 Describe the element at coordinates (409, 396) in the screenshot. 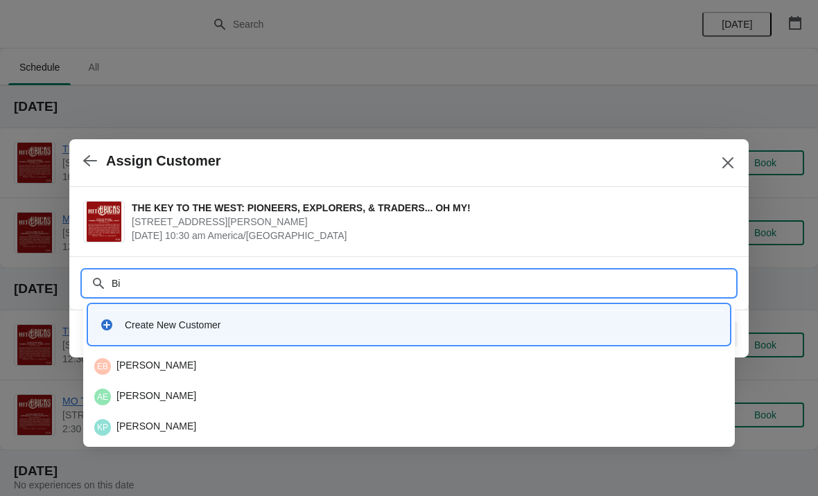

I see `li: Amy E Downey` at that location.